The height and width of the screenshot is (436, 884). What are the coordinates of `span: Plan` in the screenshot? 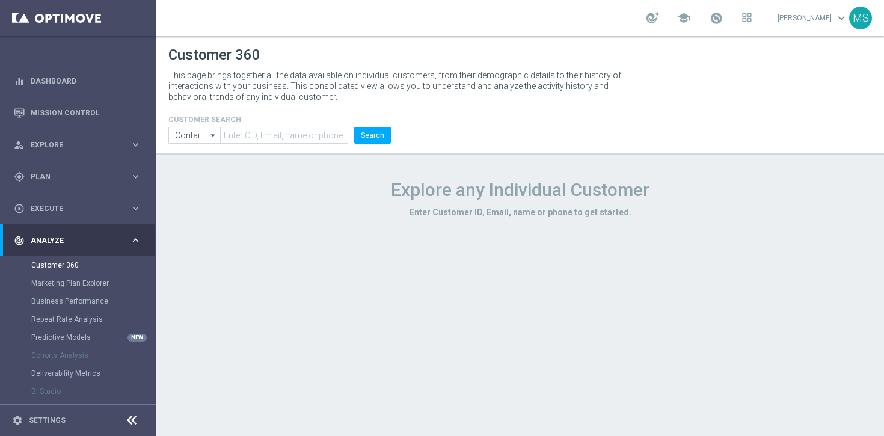 It's located at (80, 177).